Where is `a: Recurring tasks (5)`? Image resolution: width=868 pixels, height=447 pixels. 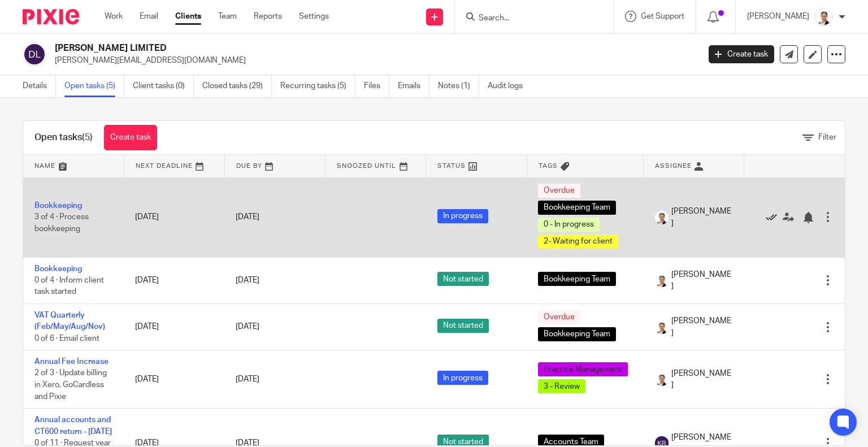 a: Recurring tasks (5) is located at coordinates (318, 86).